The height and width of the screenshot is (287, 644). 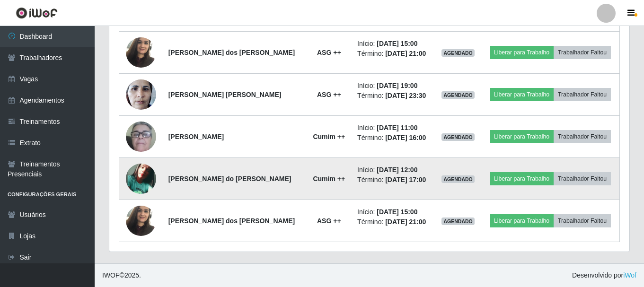 I want to click on span: IWOF, so click(x=111, y=275).